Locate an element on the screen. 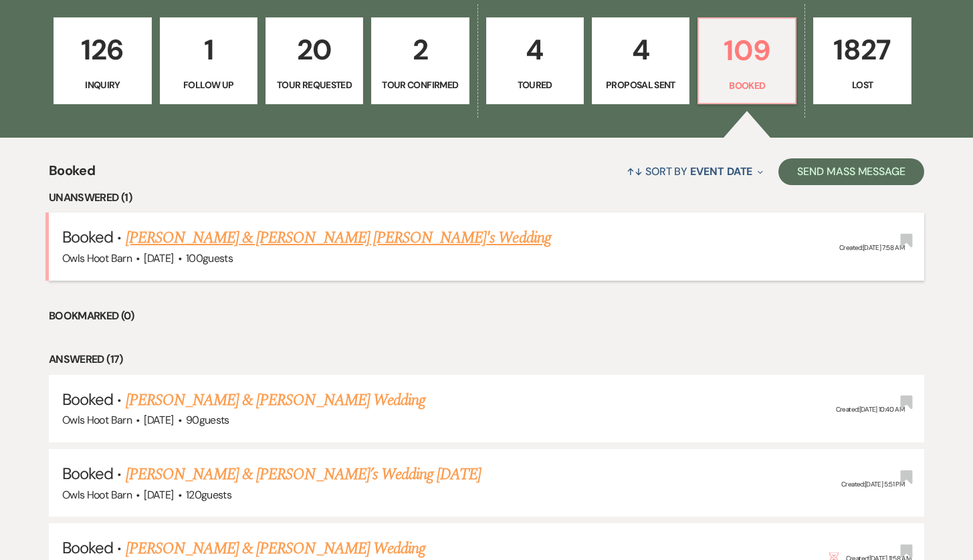 The height and width of the screenshot is (560, 973). span: 90 guests is located at coordinates (208, 420).